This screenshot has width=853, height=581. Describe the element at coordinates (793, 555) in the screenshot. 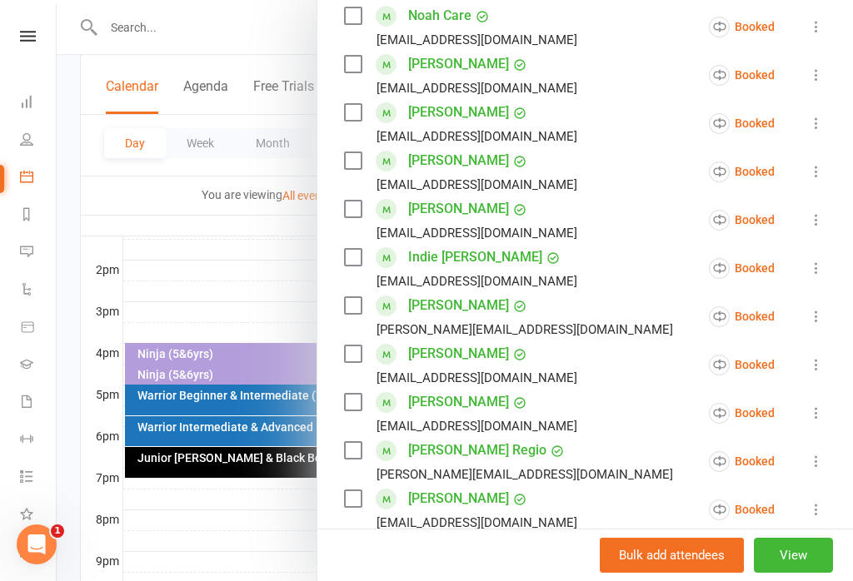

I see `button: View` at that location.